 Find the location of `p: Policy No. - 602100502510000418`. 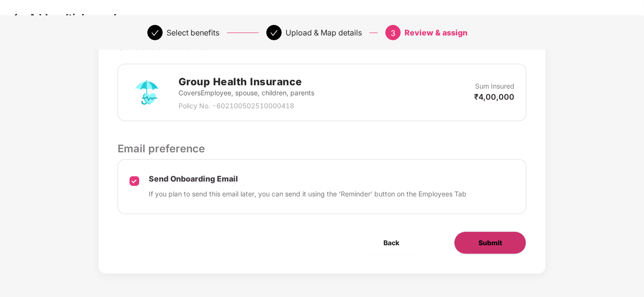

p: Policy No. - 602100502510000418 is located at coordinates (246, 106).